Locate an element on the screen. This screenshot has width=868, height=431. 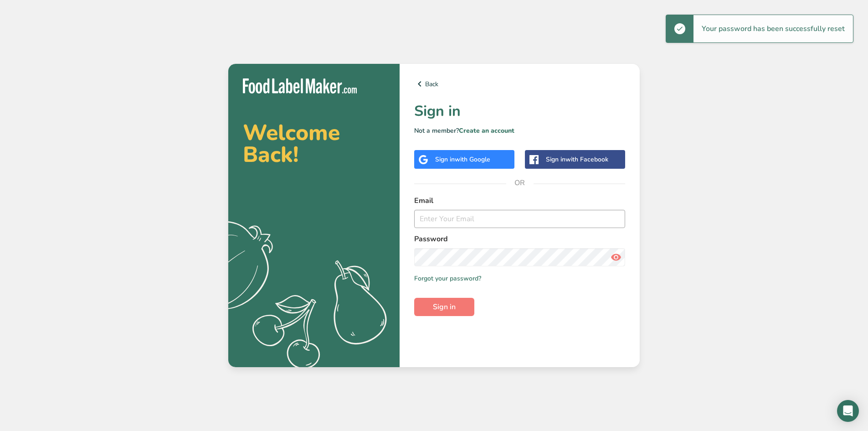
a: Forgot your password? is located at coordinates (448, 278).